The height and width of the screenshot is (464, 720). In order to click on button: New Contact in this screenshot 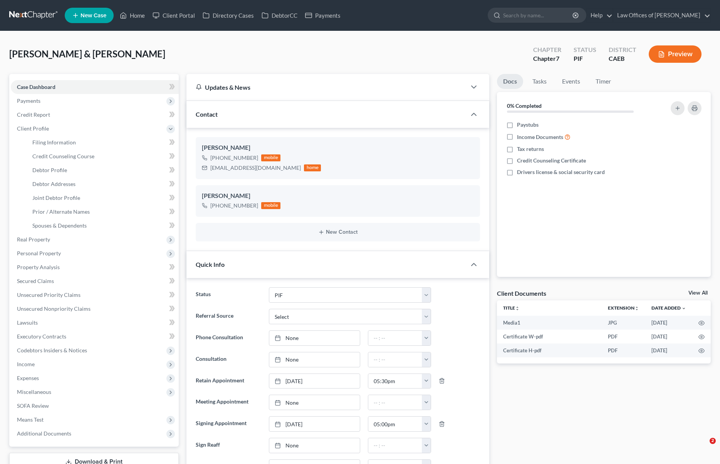, I will do `click(338, 232)`.